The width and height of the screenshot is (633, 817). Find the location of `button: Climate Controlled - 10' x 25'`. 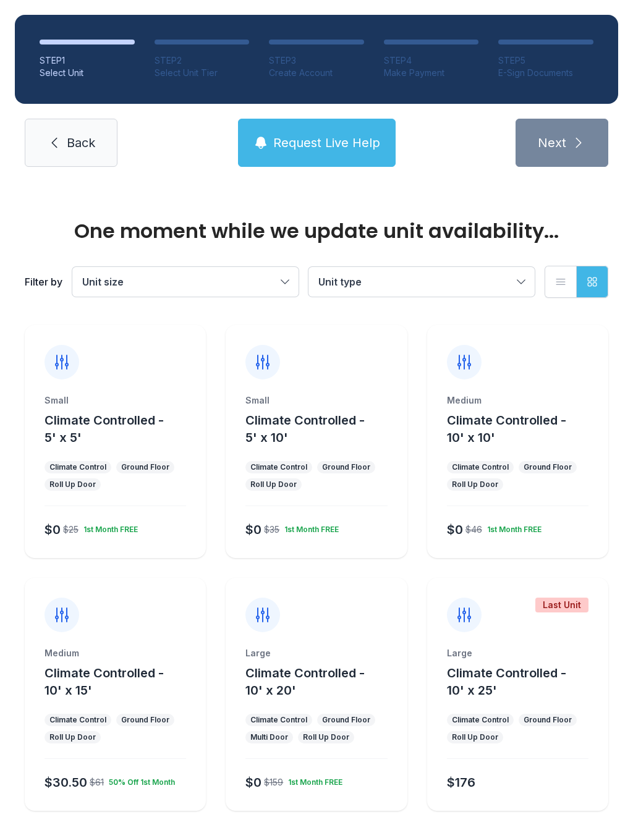

button: Climate Controlled - 10' x 25' is located at coordinates (525, 682).